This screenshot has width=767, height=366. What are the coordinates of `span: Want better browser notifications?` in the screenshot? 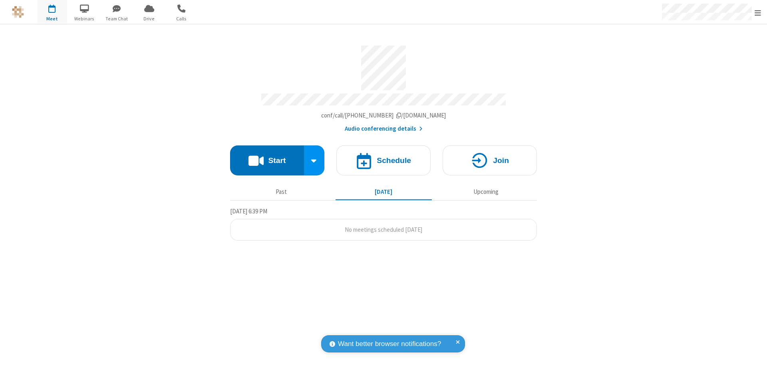 It's located at (390, 344).